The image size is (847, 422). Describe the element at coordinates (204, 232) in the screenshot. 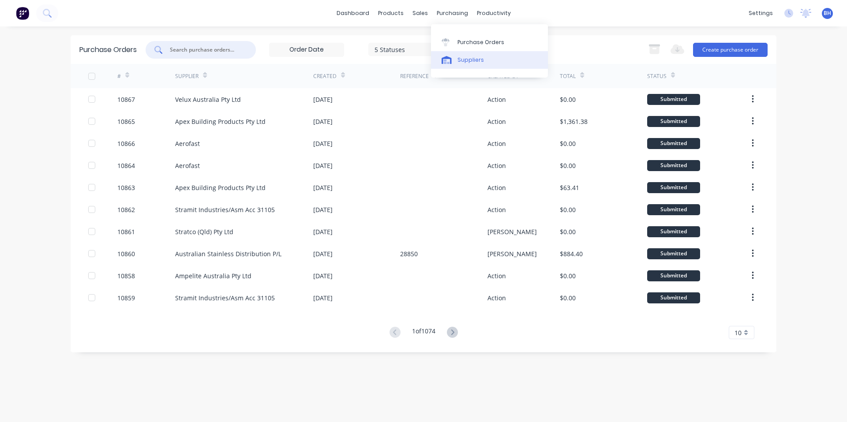

I see `div: Stratco (Qld) Pty Ltd` at that location.